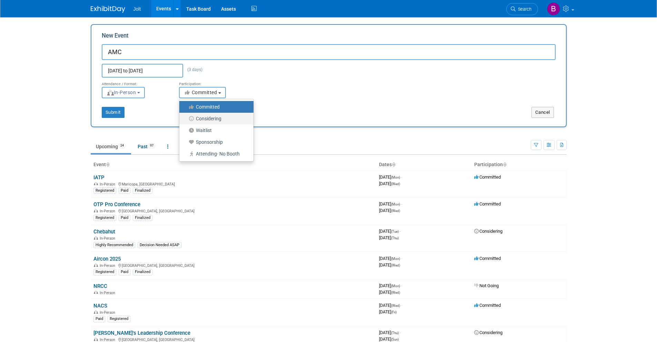  What do you see at coordinates (524, 9) in the screenshot?
I see `span: Search` at bounding box center [524, 9].